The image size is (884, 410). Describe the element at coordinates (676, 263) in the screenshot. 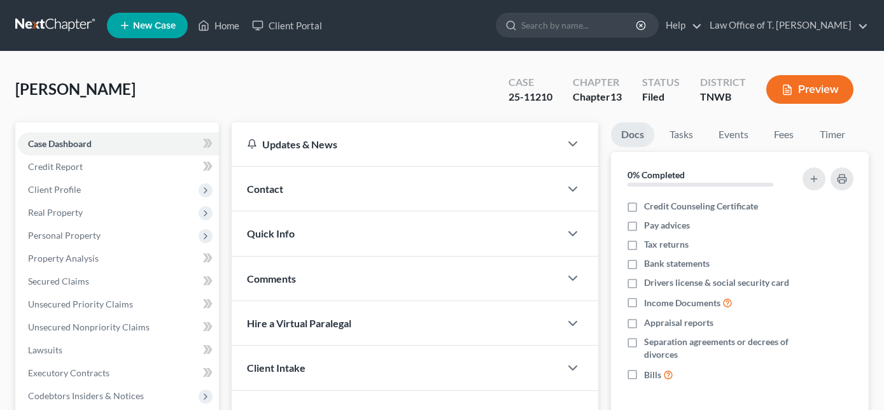

I see `span: Bank statements` at that location.